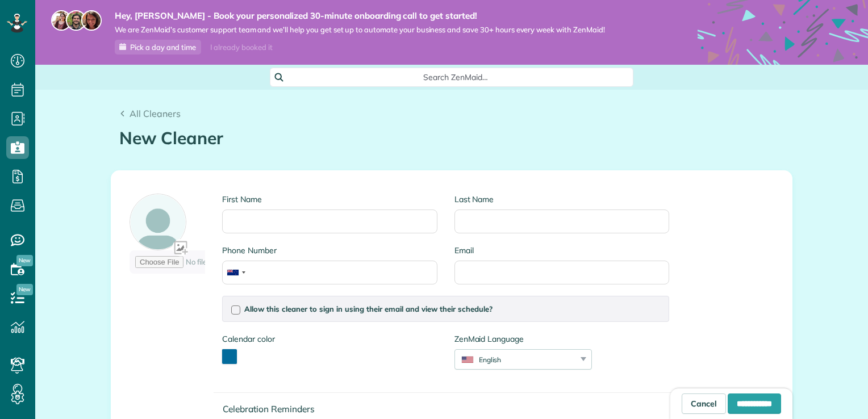 The image size is (868, 419). What do you see at coordinates (230, 357) in the screenshot?
I see `button: toggle color picker dialog` at bounding box center [230, 357].